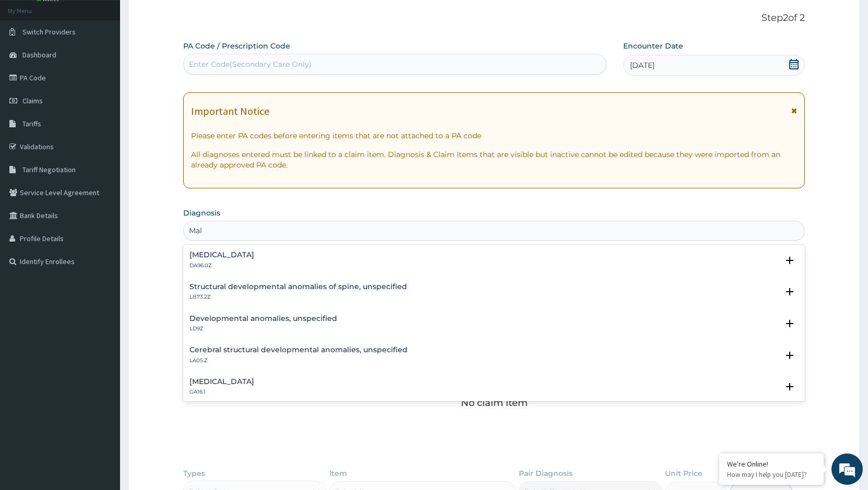  Describe the element at coordinates (653, 46) in the screenshot. I see `label: Encounter Date` at that location.